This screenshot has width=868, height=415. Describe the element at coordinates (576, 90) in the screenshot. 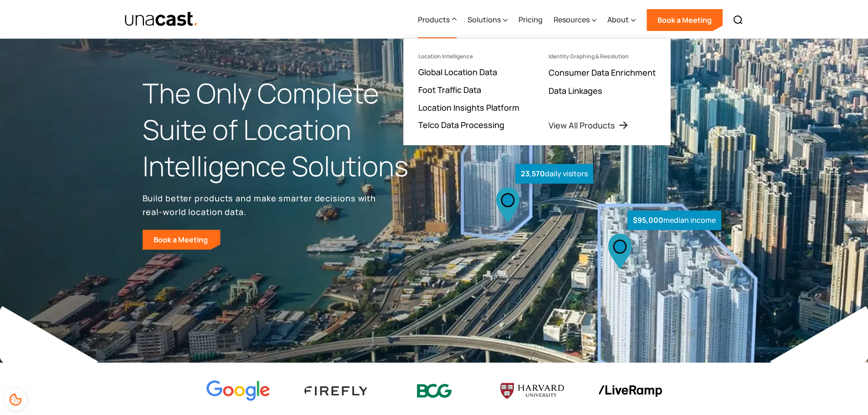

I see `a: Data Linkages` at that location.